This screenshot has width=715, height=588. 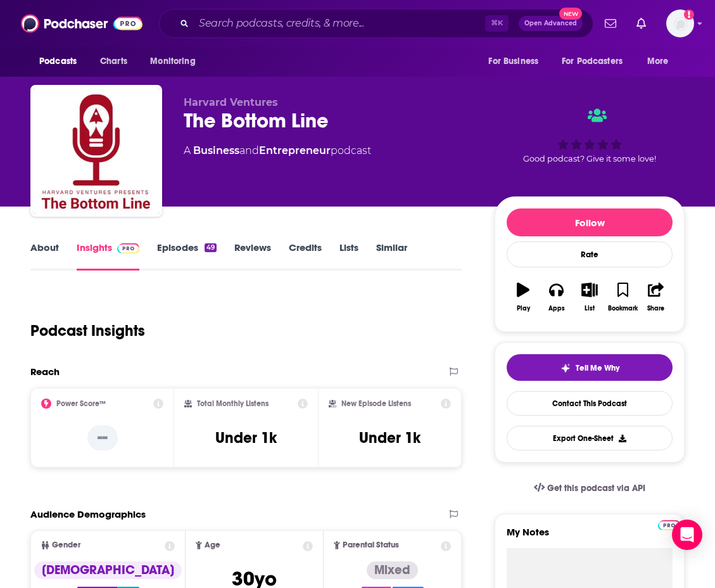 What do you see at coordinates (687, 535) in the screenshot?
I see `div: Open Intercom Messenger` at bounding box center [687, 535].